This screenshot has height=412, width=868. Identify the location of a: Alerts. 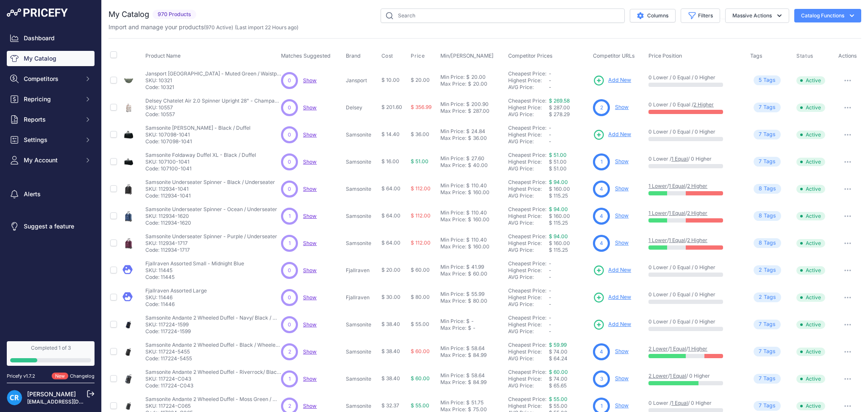
(51, 194).